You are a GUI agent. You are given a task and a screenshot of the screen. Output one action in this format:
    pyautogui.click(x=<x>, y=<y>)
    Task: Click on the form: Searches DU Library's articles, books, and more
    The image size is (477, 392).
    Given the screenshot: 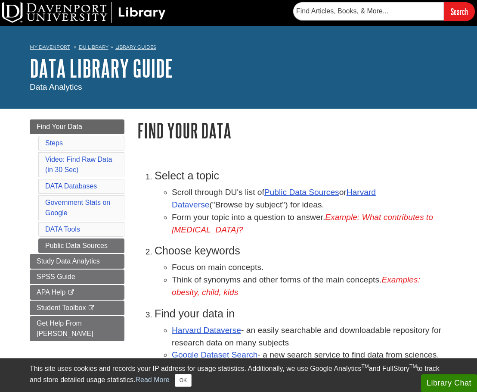 What is the action you would take?
    pyautogui.click(x=384, y=11)
    